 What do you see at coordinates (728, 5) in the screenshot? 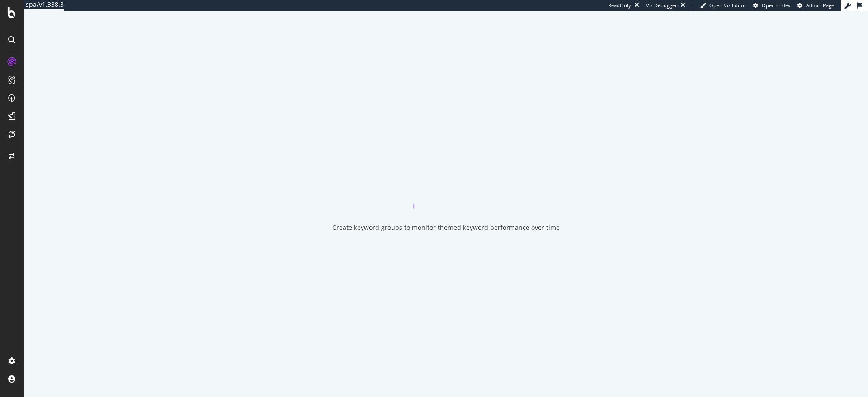
I see `span: Open Viz Editor` at bounding box center [728, 5].